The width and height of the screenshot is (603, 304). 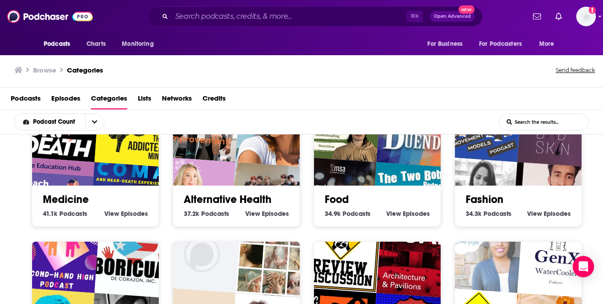 I want to click on h1: Categories, so click(x=85, y=70).